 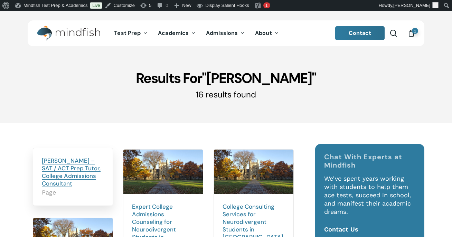 What do you see at coordinates (369, 200) in the screenshot?
I see `p: We’ve spent years working with students to help them ace tests, succeed in school, and manifest t...` at bounding box center [369, 200].